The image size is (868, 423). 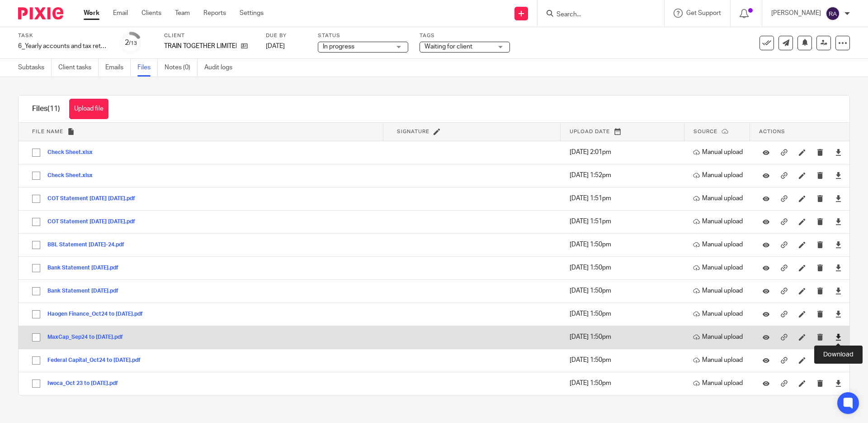 I want to click on h1: Files, so click(x=46, y=109).